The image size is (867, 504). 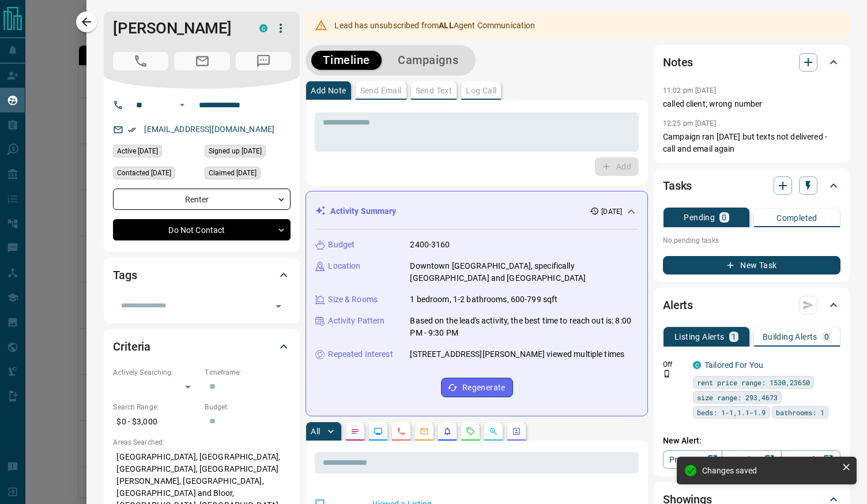 I want to click on div: Tasks, so click(x=752, y=185).